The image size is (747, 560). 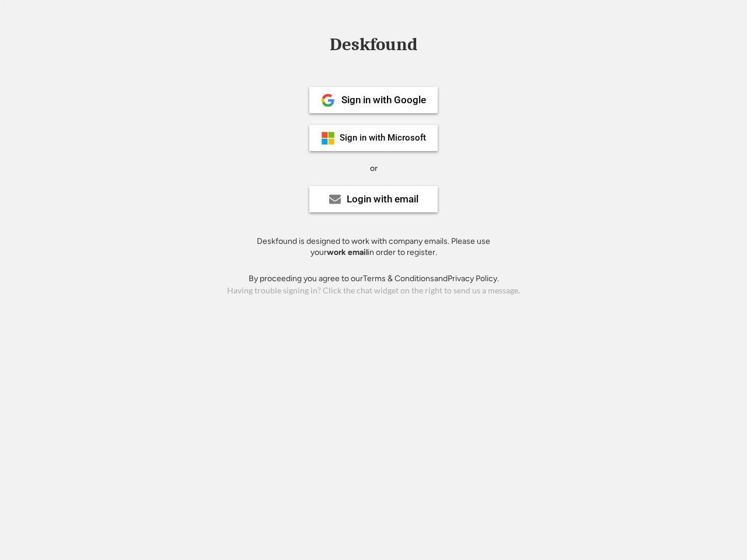 What do you see at coordinates (374, 168) in the screenshot?
I see `div: or` at bounding box center [374, 168].